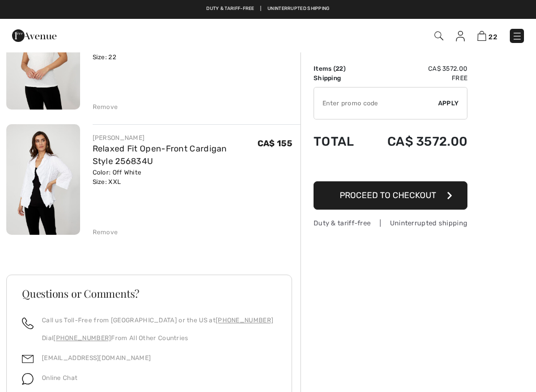 The height and width of the screenshot is (392, 536). What do you see at coordinates (482, 36) in the screenshot?
I see `img: Shopping Bag` at bounding box center [482, 36].